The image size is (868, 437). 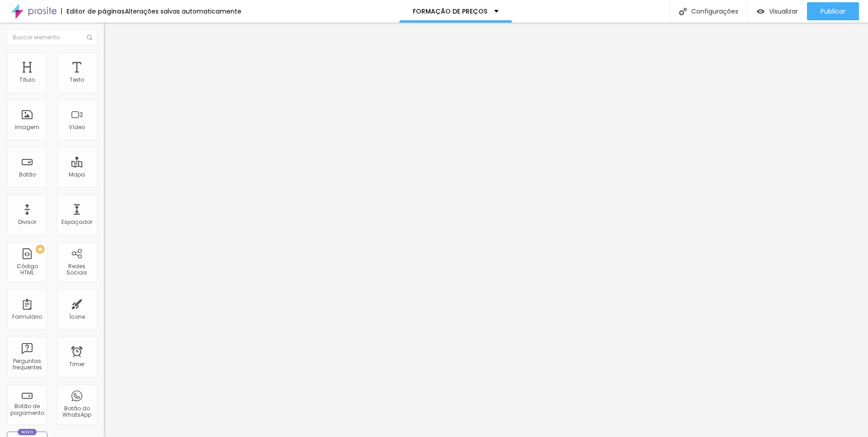 What do you see at coordinates (52, 37) in the screenshot?
I see `input: Buscar elemento` at bounding box center [52, 37].